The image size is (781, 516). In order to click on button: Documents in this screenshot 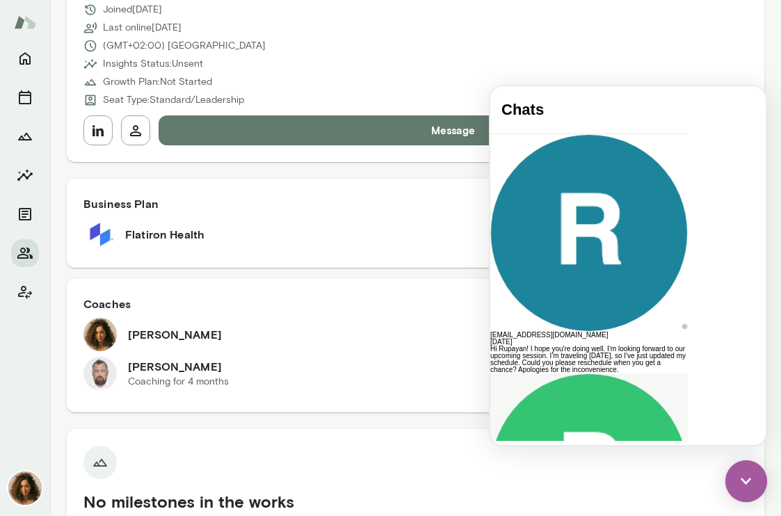, I will do `click(25, 214)`.